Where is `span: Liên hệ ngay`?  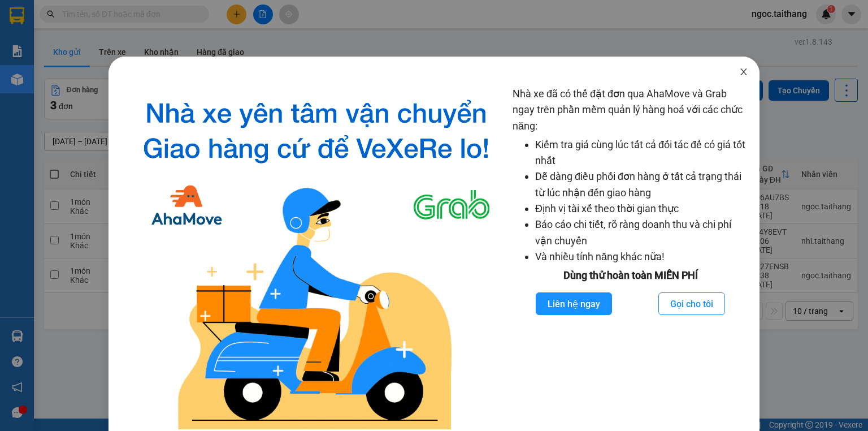
span: Liên hệ ngay is located at coordinates (574, 304).